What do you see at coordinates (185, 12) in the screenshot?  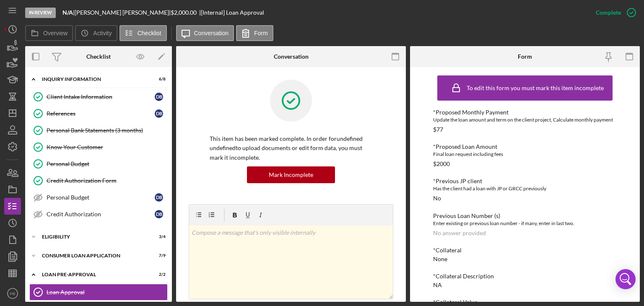 I see `div: $2,000.00` at bounding box center [185, 12].